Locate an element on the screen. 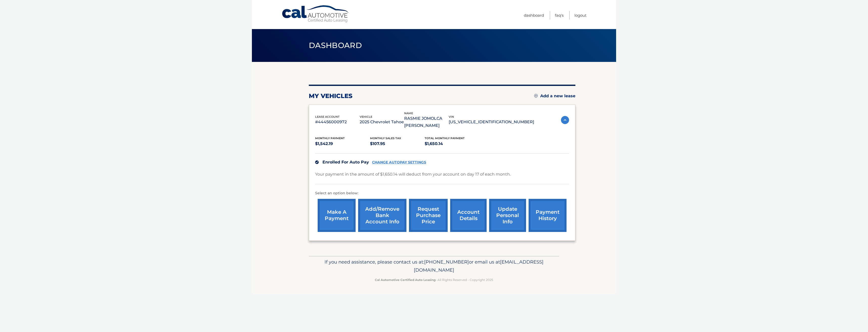  a: Add/Remove bank account info is located at coordinates (382, 215).